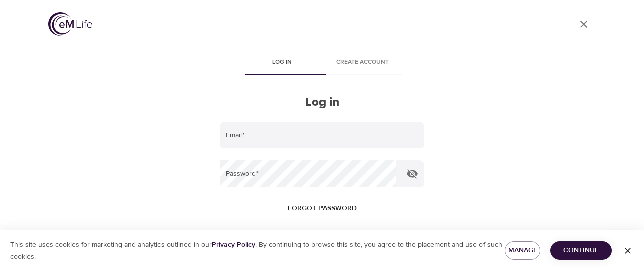 This screenshot has height=271, width=644. Describe the element at coordinates (322, 208) in the screenshot. I see `button: Forgot password` at that location.